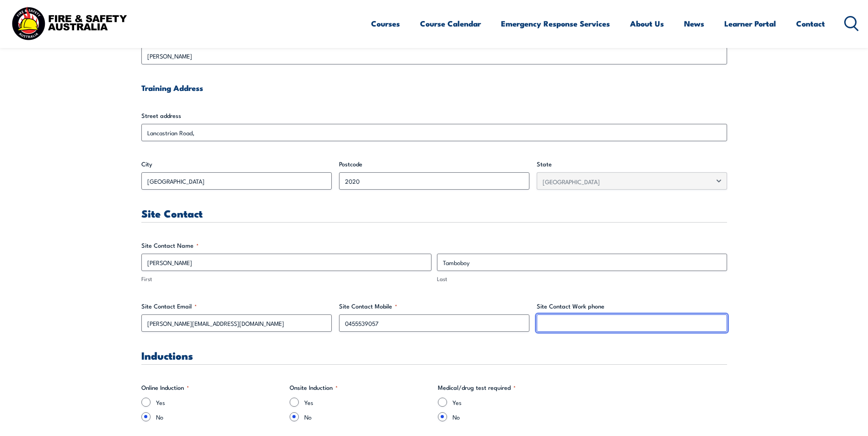 This screenshot has height=436, width=868. What do you see at coordinates (314, 388) in the screenshot?
I see `legend: Onsite Induction` at bounding box center [314, 388].